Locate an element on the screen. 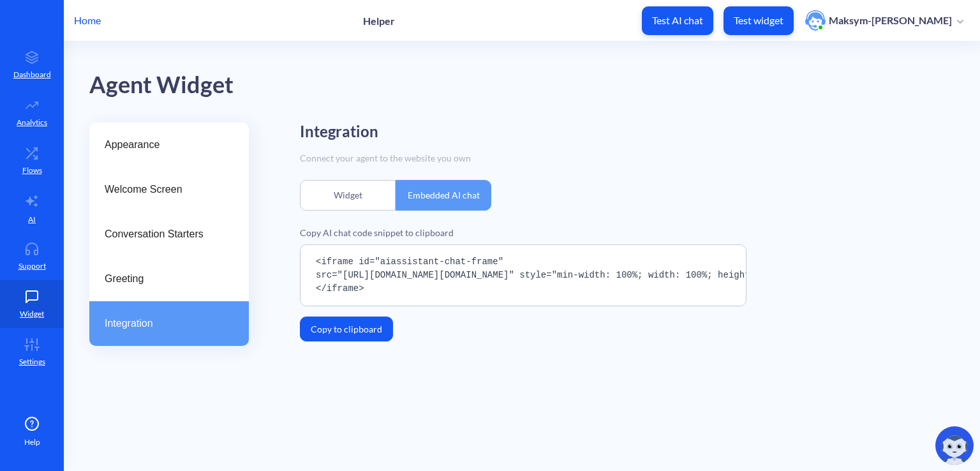 The height and width of the screenshot is (471, 980). span: Help is located at coordinates (32, 442).